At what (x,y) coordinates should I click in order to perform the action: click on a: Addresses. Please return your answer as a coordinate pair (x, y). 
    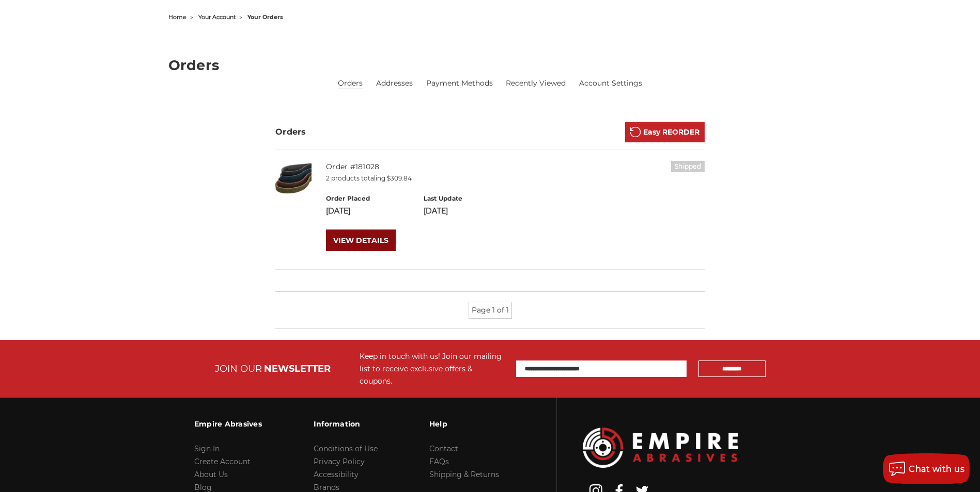
    Looking at the image, I should click on (394, 83).